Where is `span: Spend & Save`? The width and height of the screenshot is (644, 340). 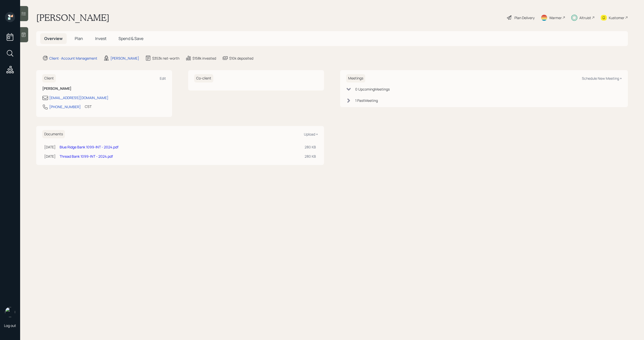 span: Spend & Save is located at coordinates (131, 39).